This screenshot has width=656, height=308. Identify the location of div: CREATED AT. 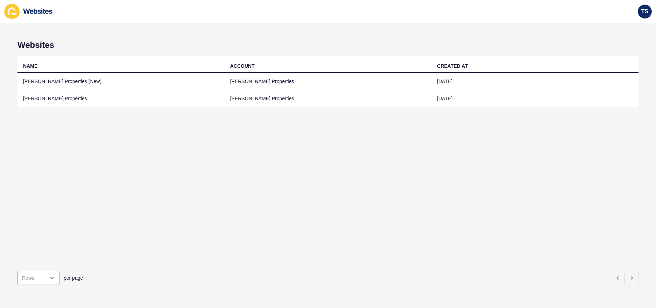
(452, 66).